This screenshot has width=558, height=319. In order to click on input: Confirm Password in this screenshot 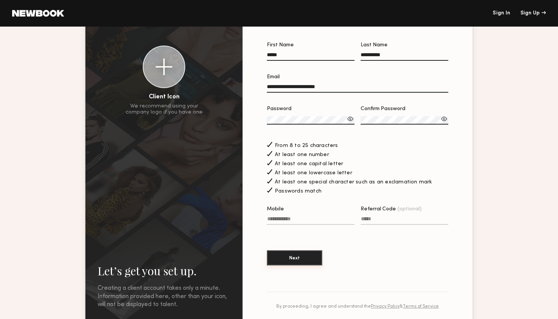, I will do `click(404, 120)`.